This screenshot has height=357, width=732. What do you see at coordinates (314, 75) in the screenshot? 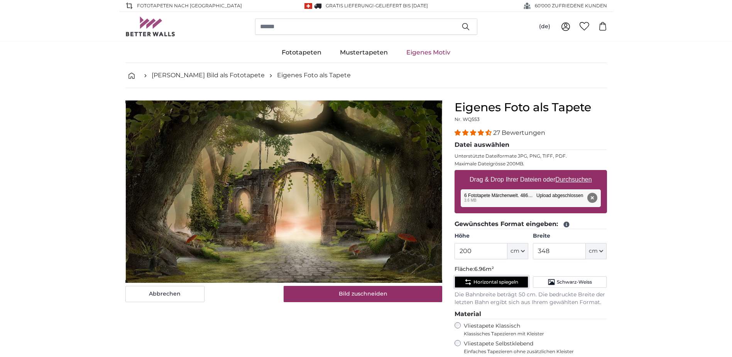
I see `a: Eigenes Foto als Tapete` at bounding box center [314, 75].